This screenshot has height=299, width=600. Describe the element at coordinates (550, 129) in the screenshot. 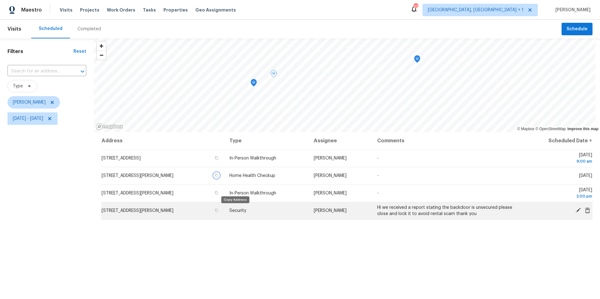

I see `a: OpenStreetMap` at that location.